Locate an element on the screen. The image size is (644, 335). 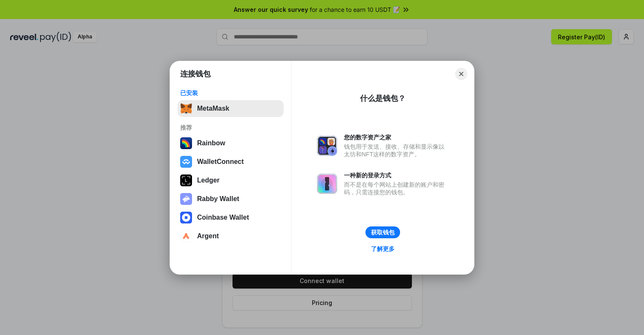
div: Rabby Wallet is located at coordinates (218, 199).